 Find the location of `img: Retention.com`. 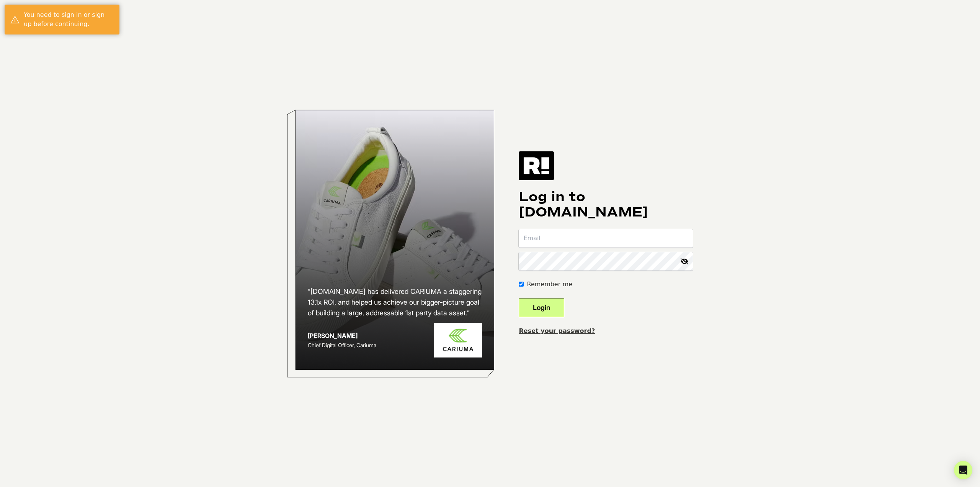

img: Retention.com is located at coordinates (536, 165).